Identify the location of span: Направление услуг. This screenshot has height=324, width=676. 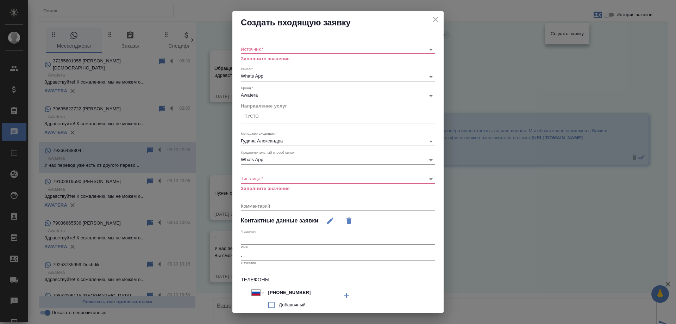
(264, 106).